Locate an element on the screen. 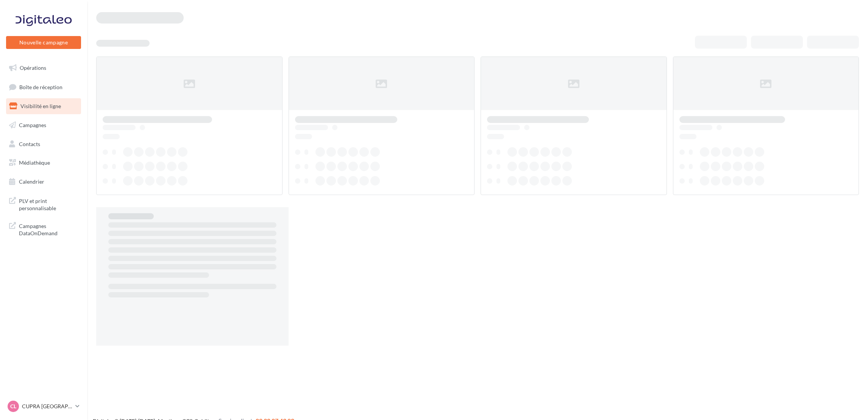 This screenshot has height=420, width=868. span: Médiathèque is located at coordinates (35, 162).